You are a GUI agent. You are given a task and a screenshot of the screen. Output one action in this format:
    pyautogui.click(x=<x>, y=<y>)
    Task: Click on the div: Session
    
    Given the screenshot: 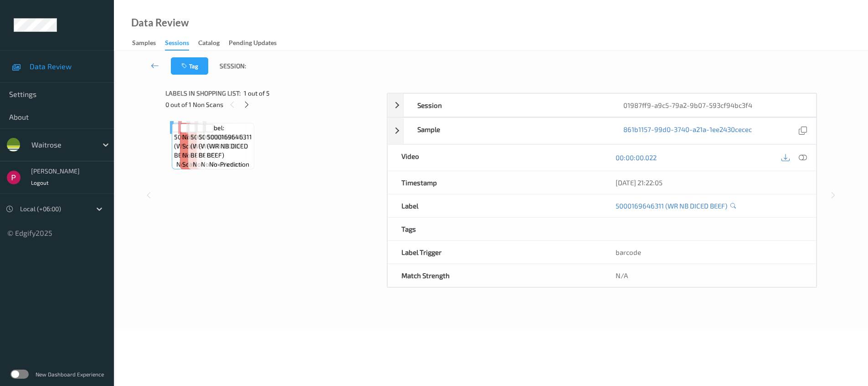 What is the action you would take?
    pyautogui.click(x=506, y=105)
    